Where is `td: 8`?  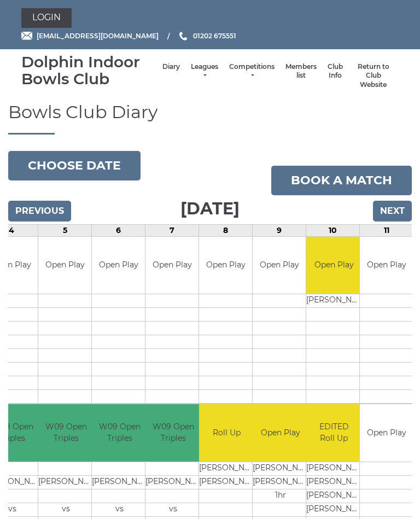 td: 8 is located at coordinates (226, 230).